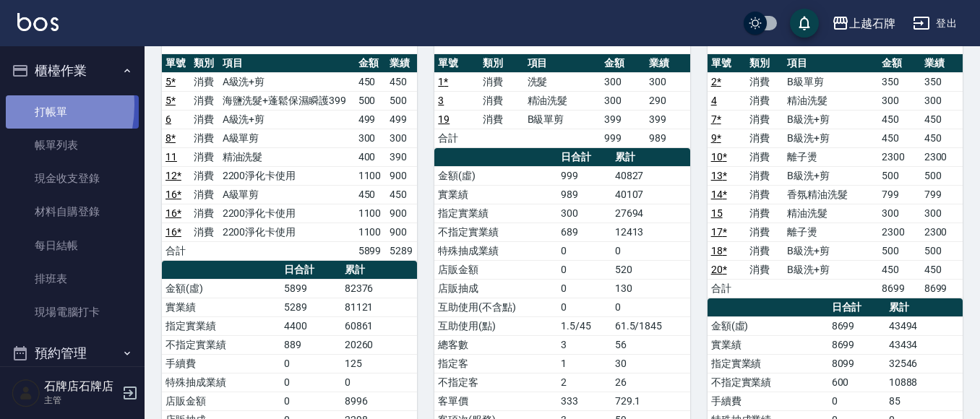  What do you see at coordinates (651, 194) in the screenshot?
I see `td: 40107` at bounding box center [651, 194].